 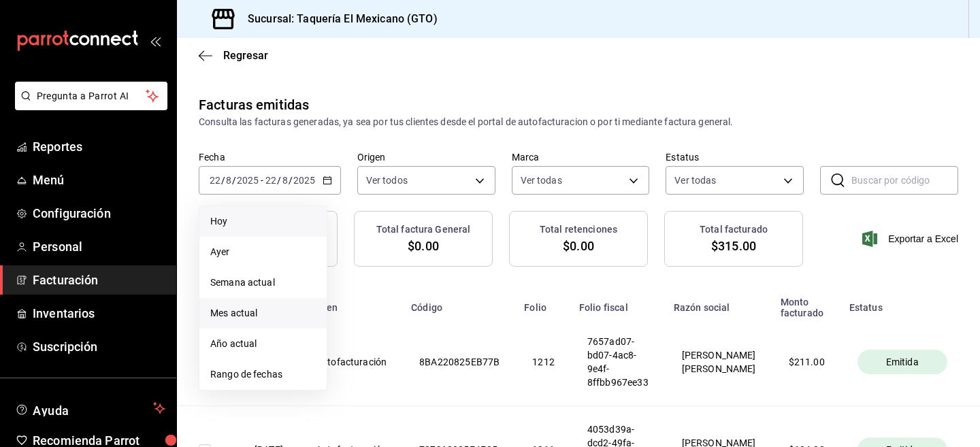 What do you see at coordinates (806, 362) in the screenshot?
I see `th: $ 211.00` at bounding box center [806, 362].